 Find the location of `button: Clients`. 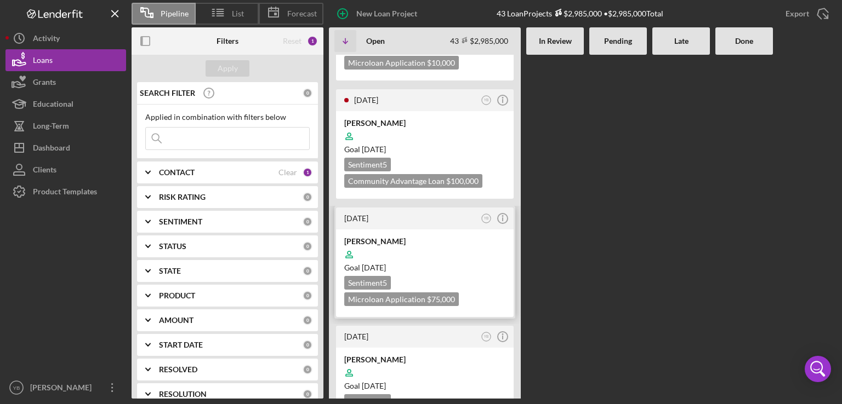

button: Clients is located at coordinates (66, 170).